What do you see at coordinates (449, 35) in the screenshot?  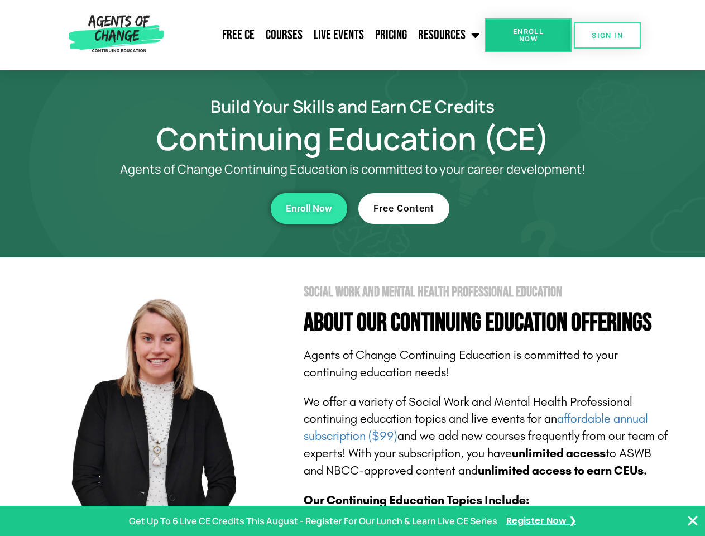 I see `a: Resources` at bounding box center [449, 35].